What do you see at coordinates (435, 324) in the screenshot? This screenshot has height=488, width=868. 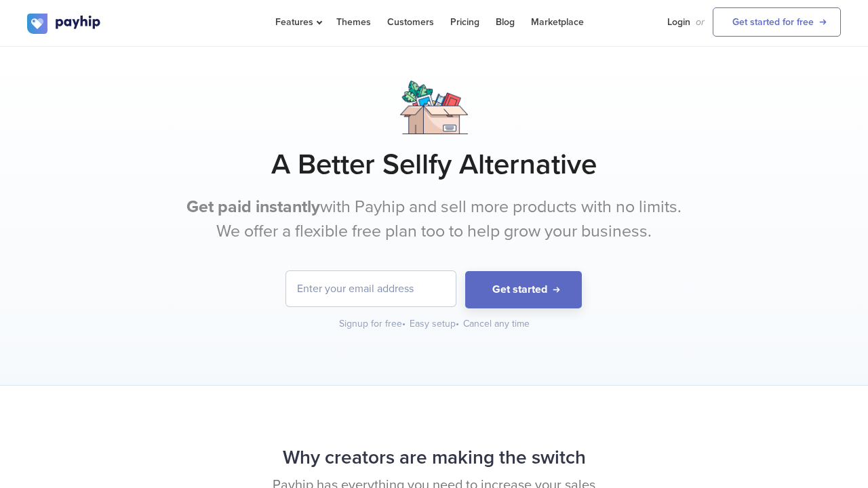 I see `div: Easy setup` at bounding box center [435, 324].